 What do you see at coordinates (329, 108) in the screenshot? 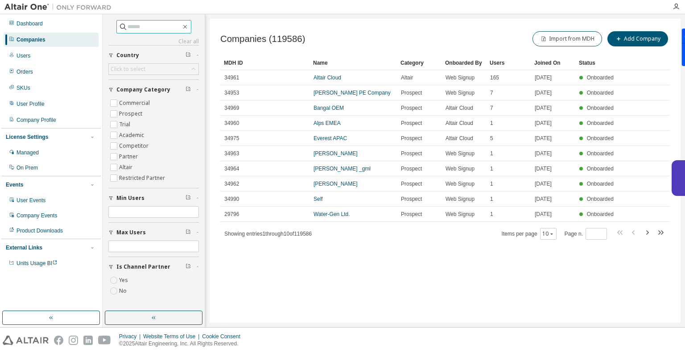
I see `a: Bangal OEM` at bounding box center [329, 108].